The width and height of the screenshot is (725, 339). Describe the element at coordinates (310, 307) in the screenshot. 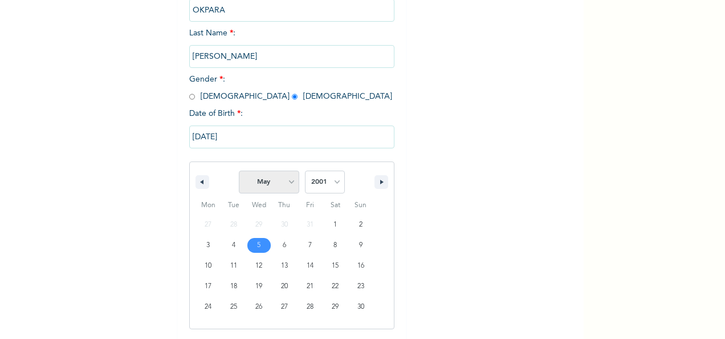

I see `span: 28` at that location.